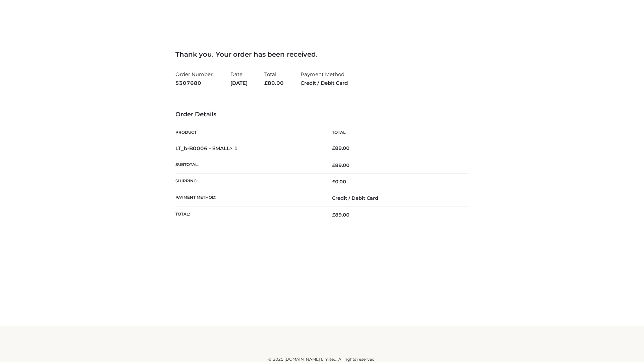 The image size is (644, 362). What do you see at coordinates (395, 133) in the screenshot?
I see `th: Total` at bounding box center [395, 133].